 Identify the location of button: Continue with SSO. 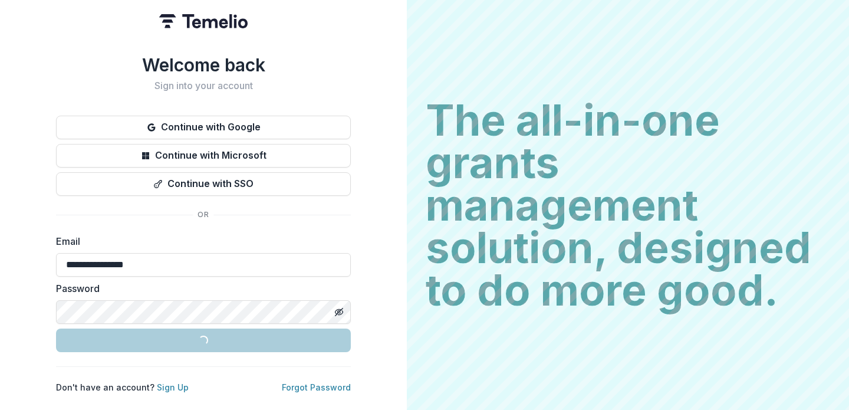
(203, 184).